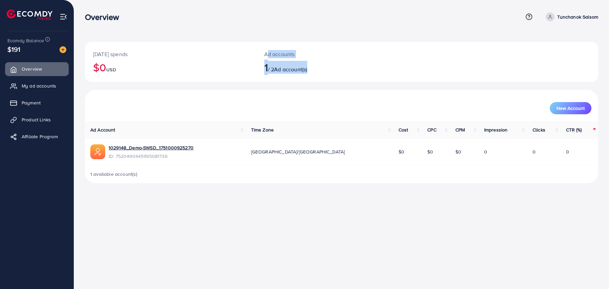 The width and height of the screenshot is (609, 289). I want to click on a: Overview, so click(37, 69).